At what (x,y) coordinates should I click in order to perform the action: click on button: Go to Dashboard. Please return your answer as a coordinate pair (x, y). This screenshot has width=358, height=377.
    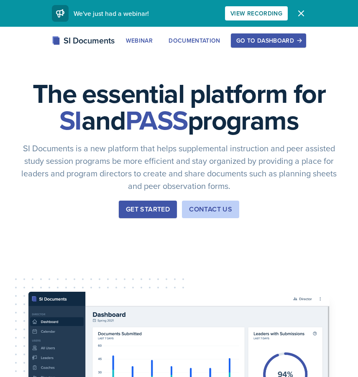
    Looking at the image, I should click on (268, 41).